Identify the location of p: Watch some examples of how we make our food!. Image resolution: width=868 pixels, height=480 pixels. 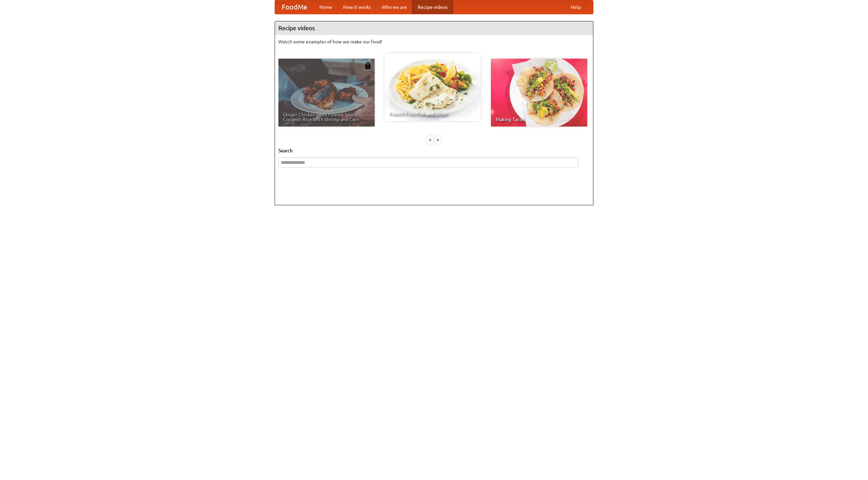
(434, 41).